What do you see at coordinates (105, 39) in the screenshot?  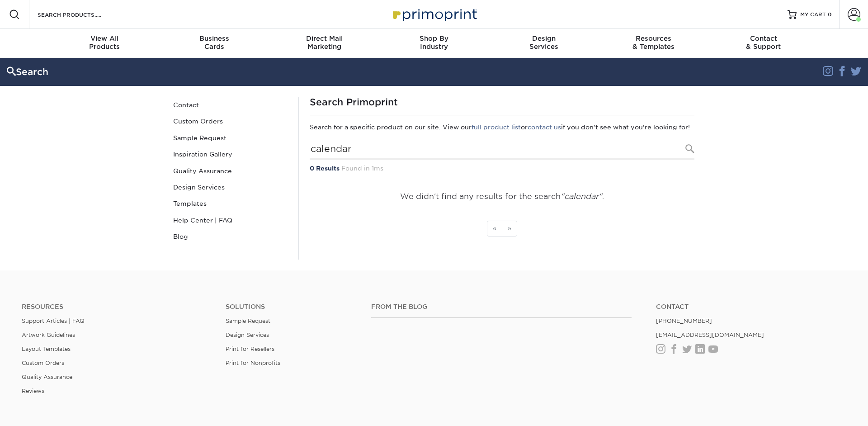 I see `span: View All` at bounding box center [105, 39].